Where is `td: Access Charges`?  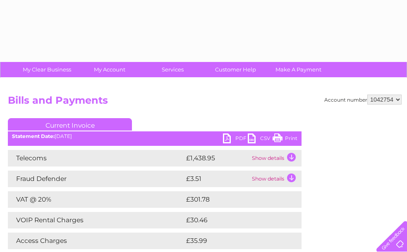 td: Access Charges is located at coordinates (96, 241).